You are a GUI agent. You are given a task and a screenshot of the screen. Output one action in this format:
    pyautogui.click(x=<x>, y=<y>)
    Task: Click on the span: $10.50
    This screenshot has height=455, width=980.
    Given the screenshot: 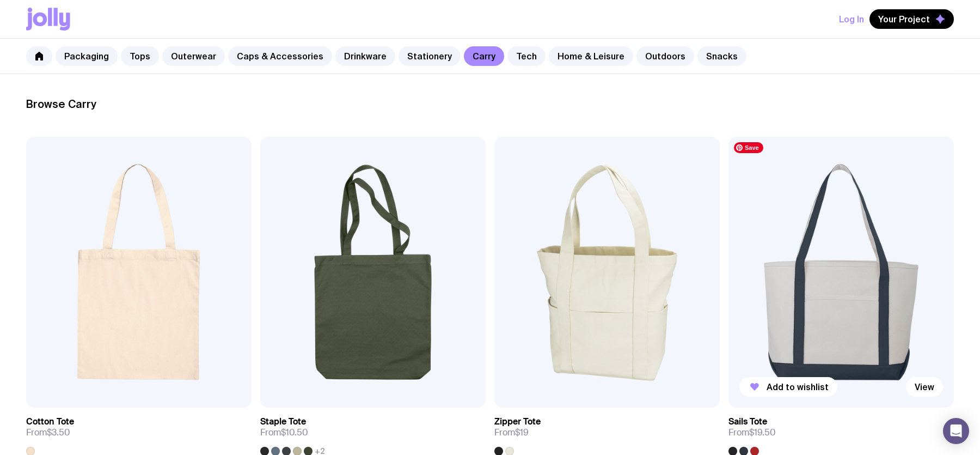 What is the action you would take?
    pyautogui.click(x=295, y=432)
    